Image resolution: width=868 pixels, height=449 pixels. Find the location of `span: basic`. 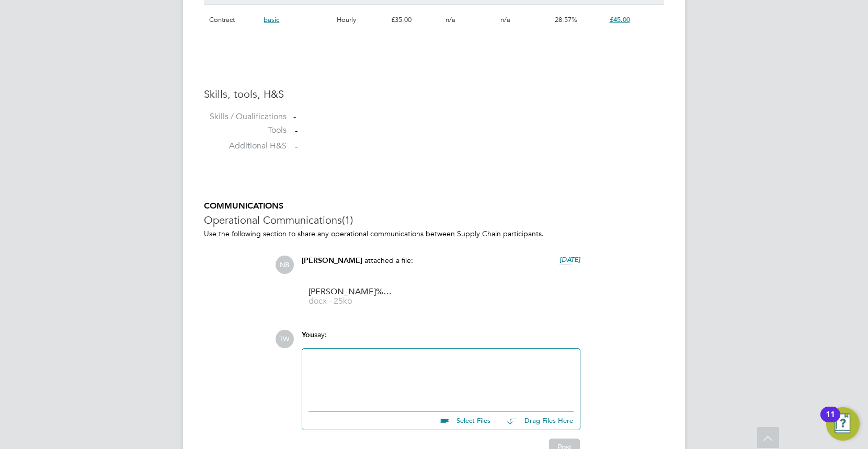

span: basic is located at coordinates (272, 19).